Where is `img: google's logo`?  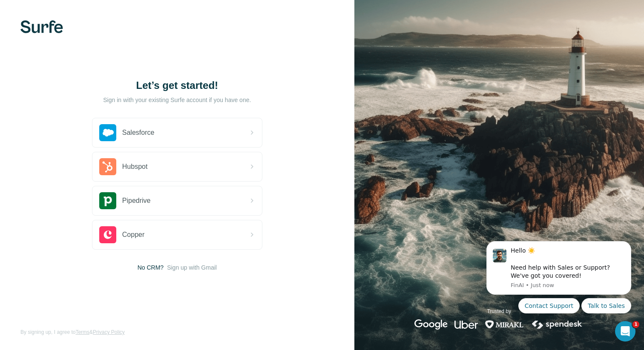 img: google's logo is located at coordinates (431, 325).